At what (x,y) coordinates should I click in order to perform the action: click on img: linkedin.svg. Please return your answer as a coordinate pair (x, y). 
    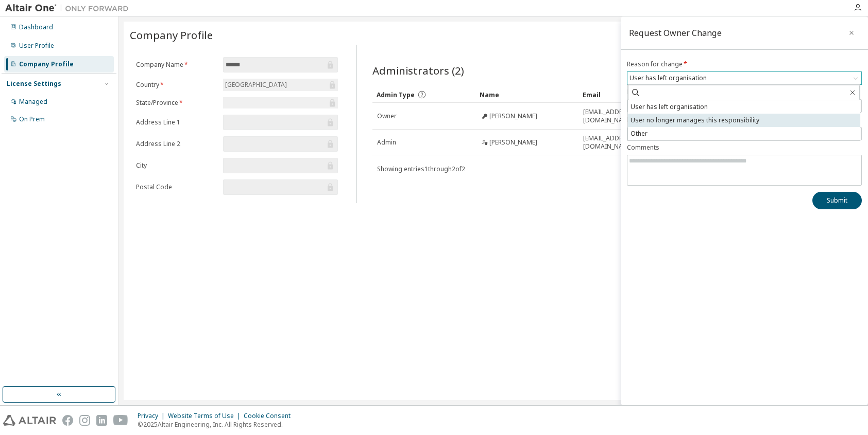
    Looking at the image, I should click on (101, 420).